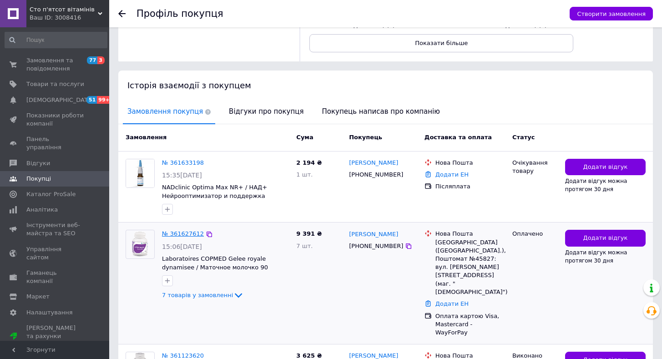 The width and height of the screenshot is (662, 359). Describe the element at coordinates (441, 43) in the screenshot. I see `span: Показати більше` at that location.